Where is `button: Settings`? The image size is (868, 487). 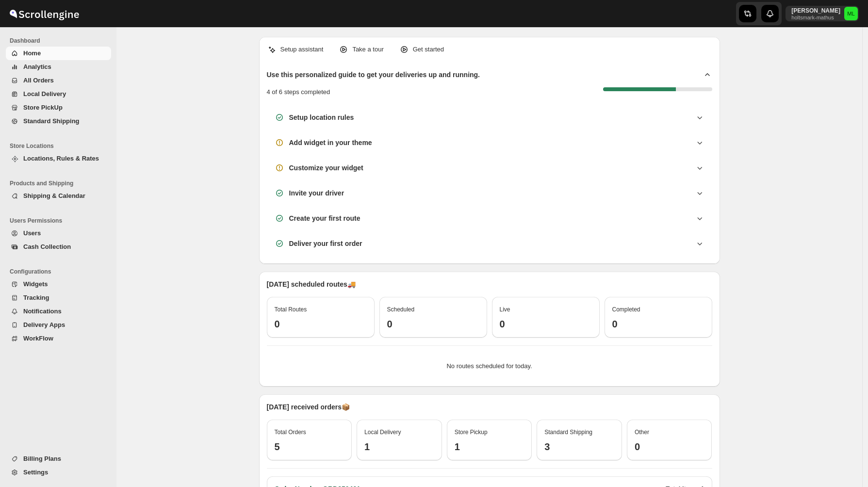
button: Settings is located at coordinates (59, 472).